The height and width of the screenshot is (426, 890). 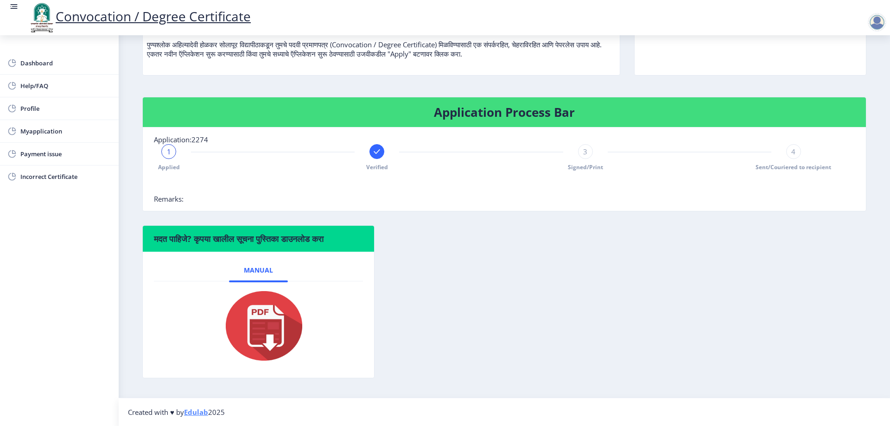 What do you see at coordinates (585, 152) in the screenshot?
I see `span: 3` at bounding box center [585, 152].